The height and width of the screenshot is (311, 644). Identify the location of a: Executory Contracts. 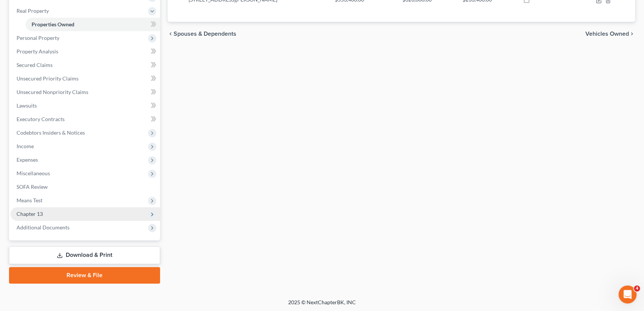
(85, 119).